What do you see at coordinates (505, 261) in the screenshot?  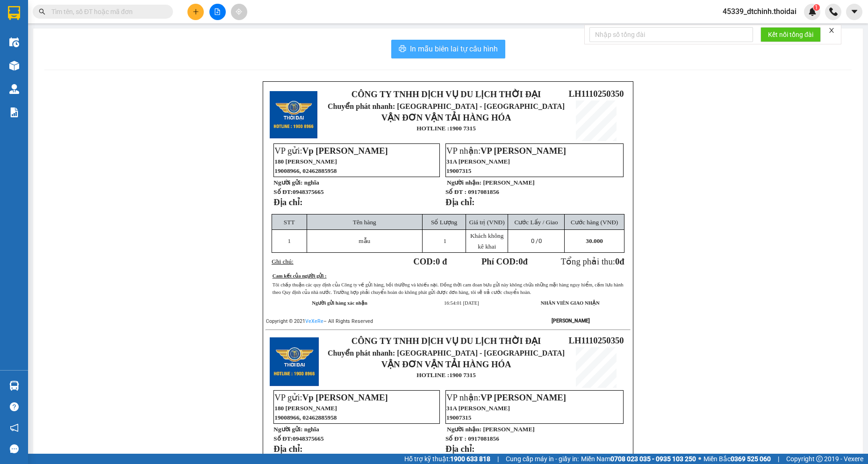 I see `strong: Phí COD: đ` at bounding box center [505, 261].